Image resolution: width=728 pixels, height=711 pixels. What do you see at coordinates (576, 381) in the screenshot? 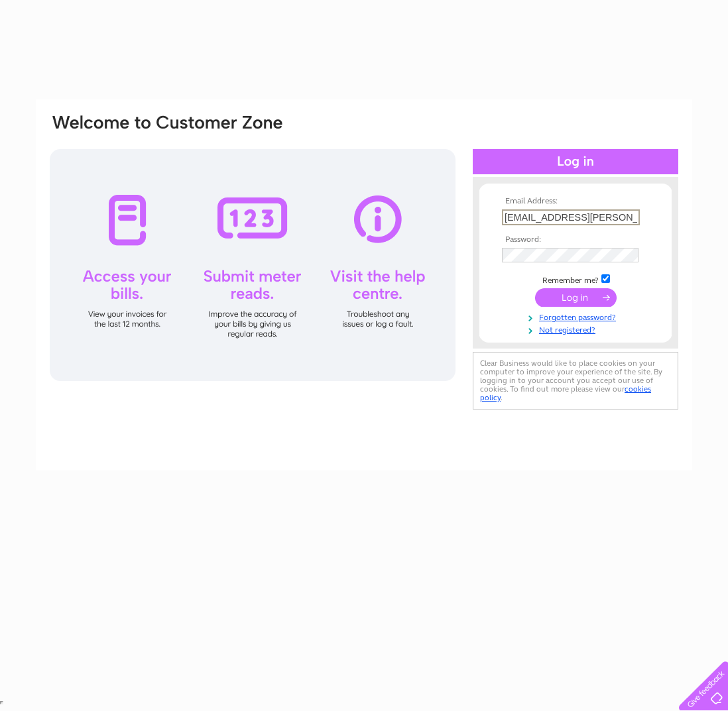
I see `div: Clear Business would like to place cookies on your computer to improve your experience of the sit...` at bounding box center [576, 381].